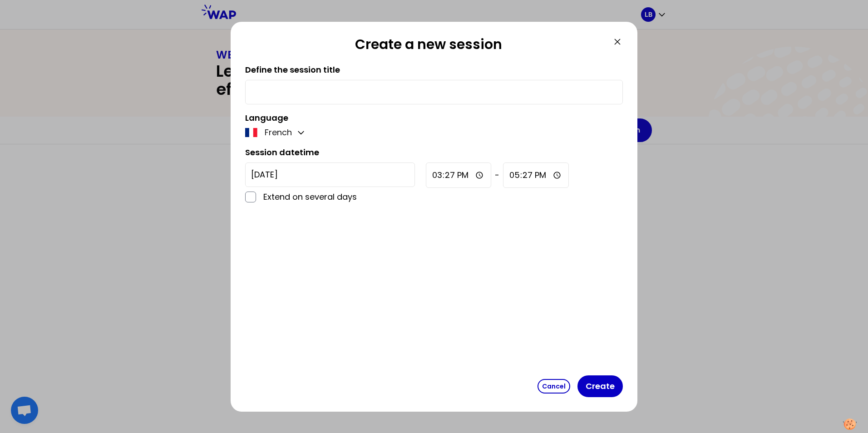 The height and width of the screenshot is (433, 868). What do you see at coordinates (339, 197) in the screenshot?
I see `p: Extend on several days` at bounding box center [339, 197].